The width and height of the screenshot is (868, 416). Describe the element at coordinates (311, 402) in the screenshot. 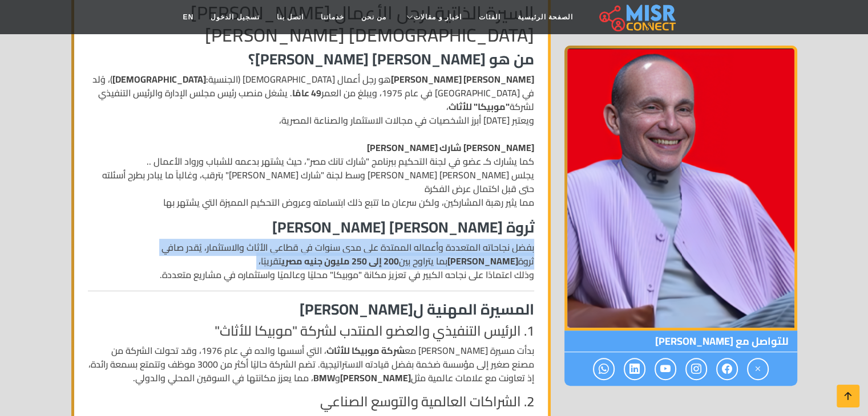

I see `h4: 2. الشراكات العالمية والتوسع الصناعي` at that location.